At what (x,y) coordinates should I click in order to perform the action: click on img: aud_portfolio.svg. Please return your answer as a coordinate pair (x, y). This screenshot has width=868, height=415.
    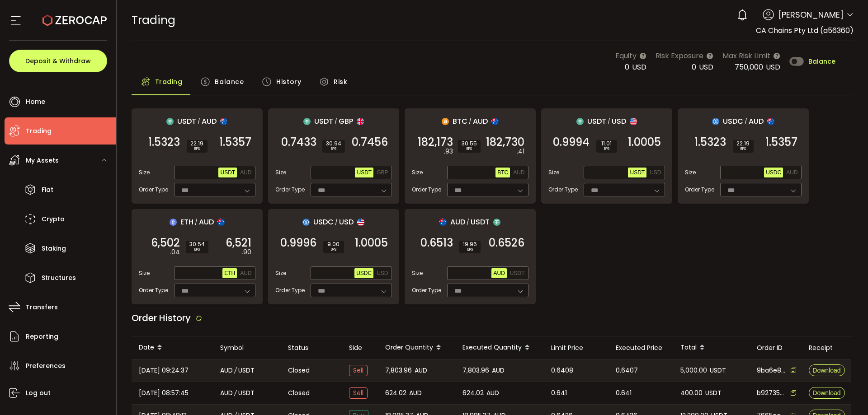
    Looking at the image, I should click on (443, 222).